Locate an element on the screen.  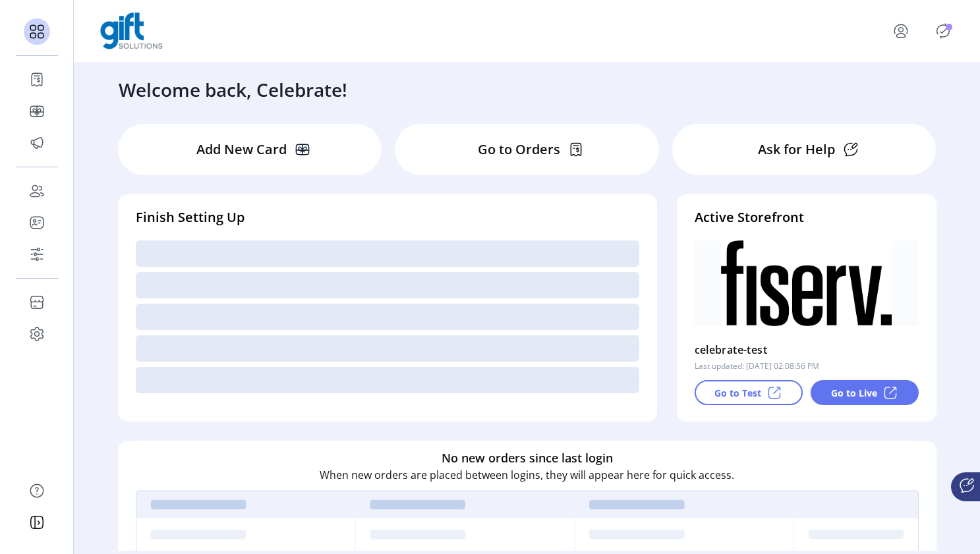
p: Go to Orders is located at coordinates (519, 150).